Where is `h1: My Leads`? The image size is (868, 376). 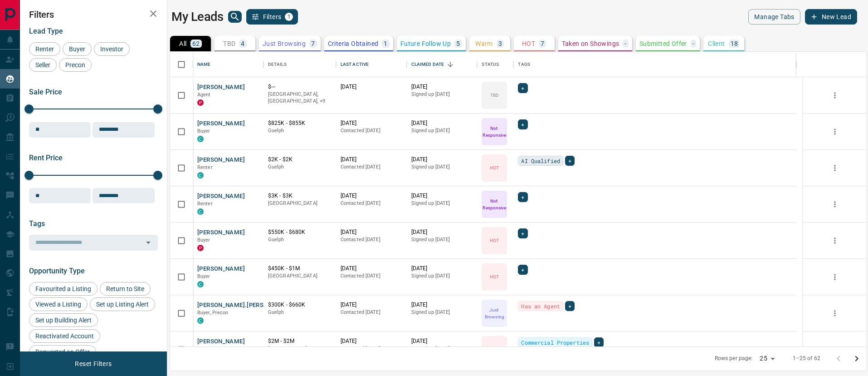
h1: My Leads is located at coordinates (198, 17).